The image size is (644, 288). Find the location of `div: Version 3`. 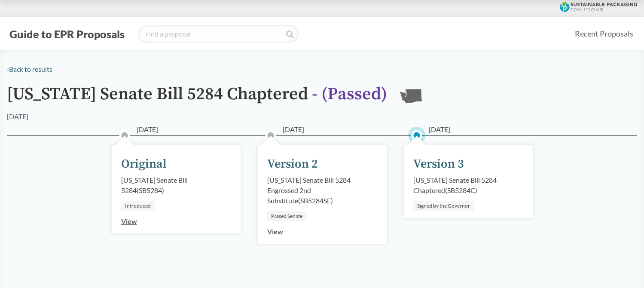

div: Version 3 is located at coordinates (439, 164).